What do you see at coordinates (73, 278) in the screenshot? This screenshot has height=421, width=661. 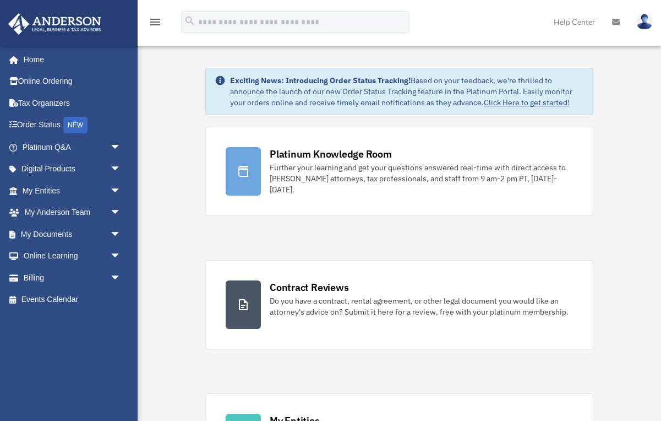 I see `a: Billingarrow_drop_down` at bounding box center [73, 278].